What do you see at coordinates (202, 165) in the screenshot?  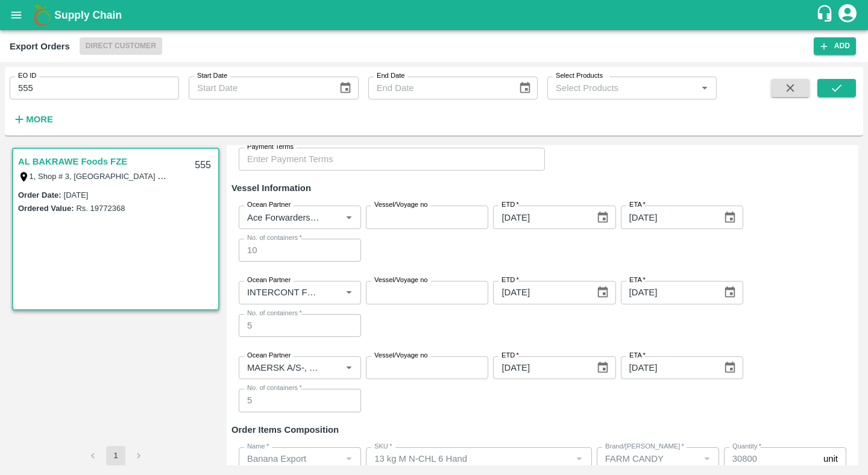 I see `div: 555` at bounding box center [202, 165].